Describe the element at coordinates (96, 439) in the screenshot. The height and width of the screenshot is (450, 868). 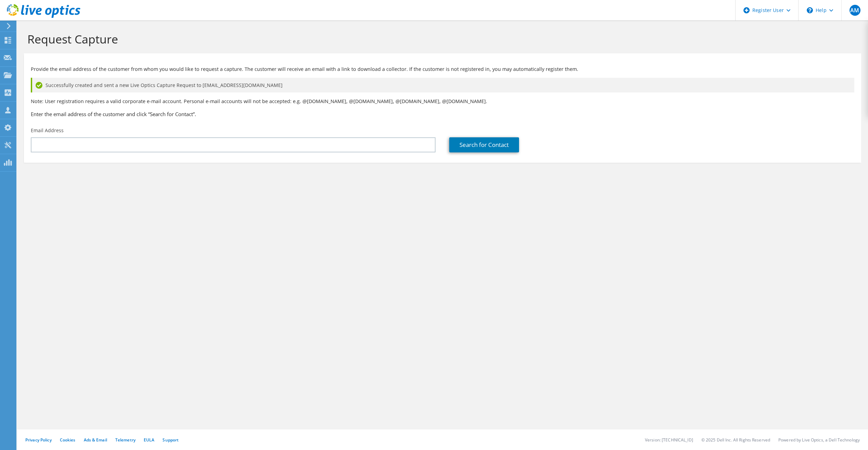
I see `a: Ads & Email` at that location.